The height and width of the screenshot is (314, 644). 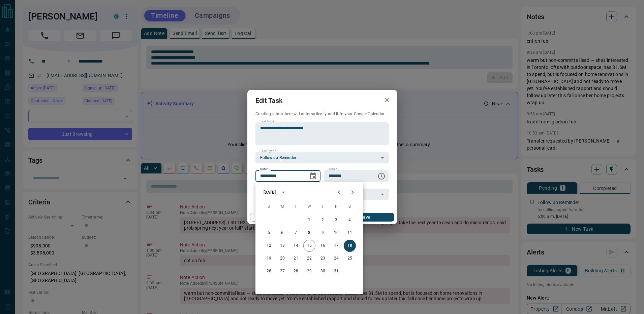 What do you see at coordinates (350, 246) in the screenshot?
I see `button: 18` at bounding box center [350, 246].